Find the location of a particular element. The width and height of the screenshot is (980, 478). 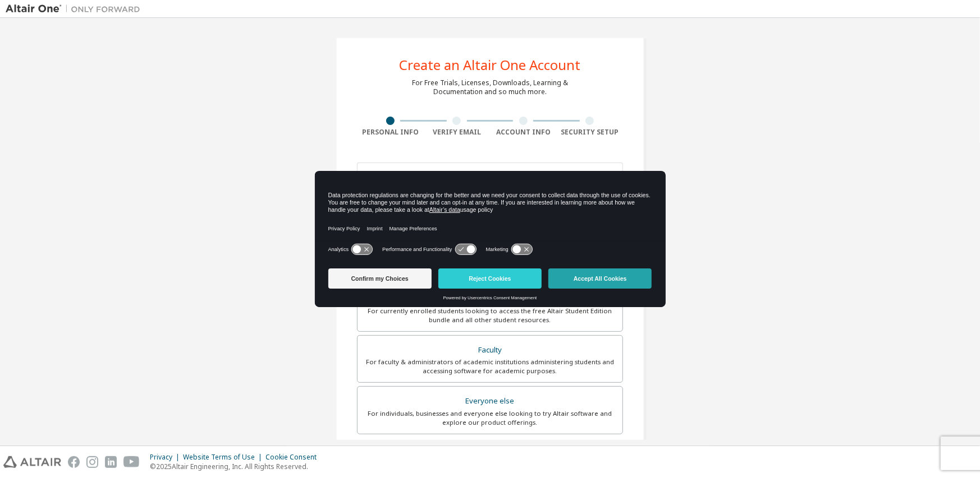

div: Security Setup is located at coordinates (590, 132).